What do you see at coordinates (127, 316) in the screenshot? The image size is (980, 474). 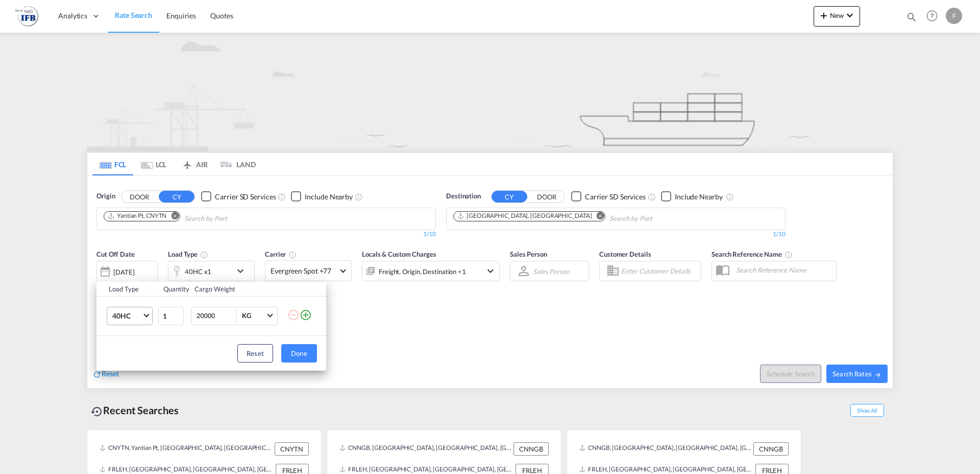 I see `span: 40HC` at bounding box center [127, 316].